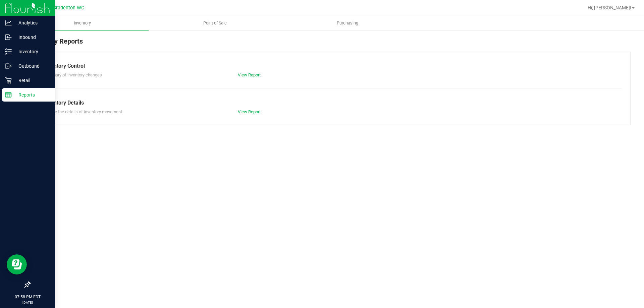 The width and height of the screenshot is (644, 308). I want to click on inline-svg: Inbound, so click(9, 37).